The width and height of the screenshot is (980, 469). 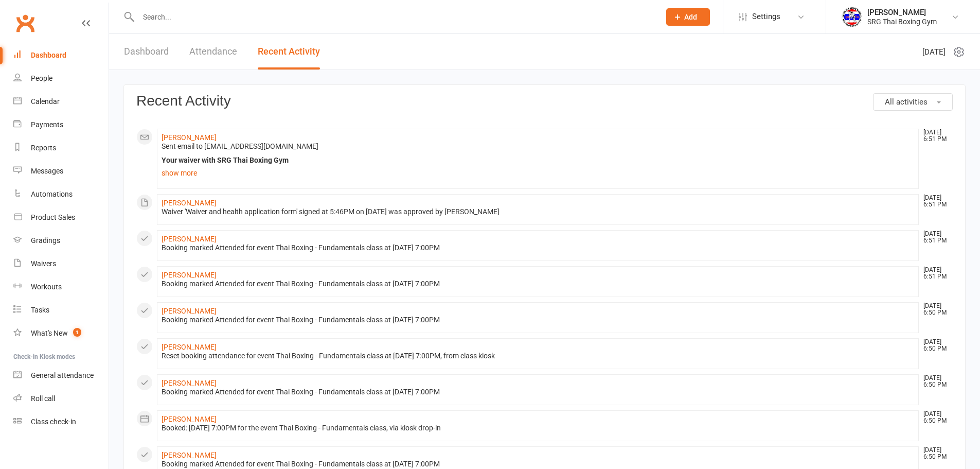 I want to click on div: Messages, so click(x=47, y=171).